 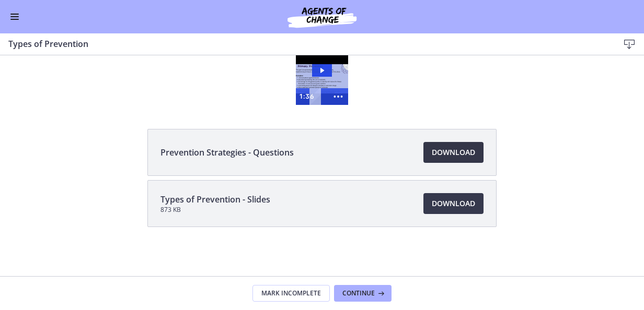 What do you see at coordinates (322, 17) in the screenshot?
I see `img: Agents of Change Social Work Test Prep` at bounding box center [322, 17].